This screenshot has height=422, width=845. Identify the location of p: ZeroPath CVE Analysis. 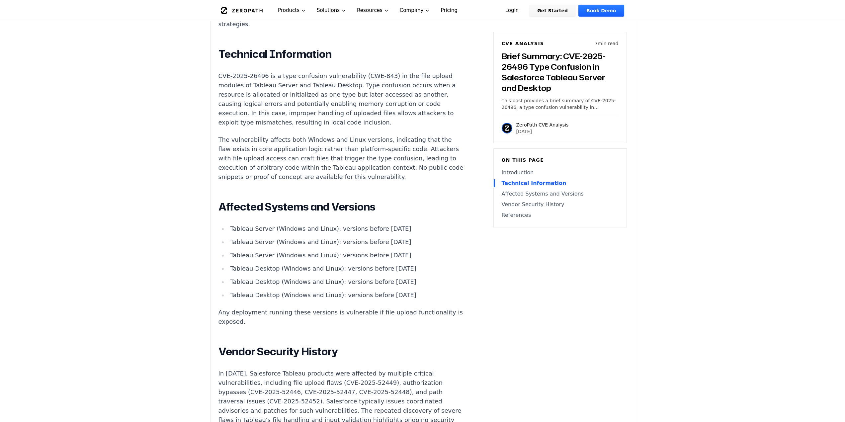
(542, 125).